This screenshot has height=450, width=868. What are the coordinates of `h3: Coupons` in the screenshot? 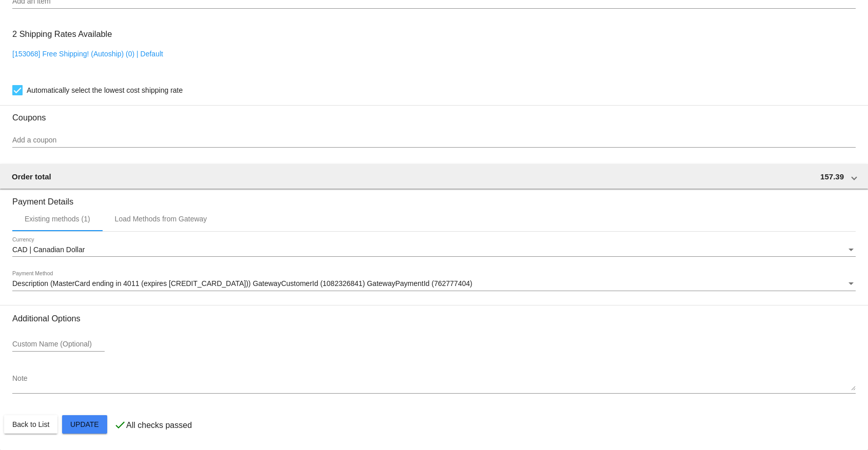 It's located at (434, 114).